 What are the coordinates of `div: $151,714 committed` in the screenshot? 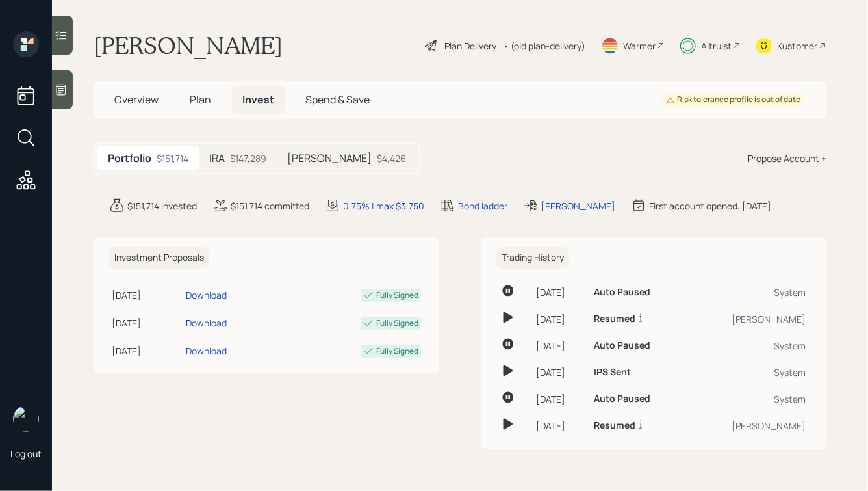 It's located at (270, 206).